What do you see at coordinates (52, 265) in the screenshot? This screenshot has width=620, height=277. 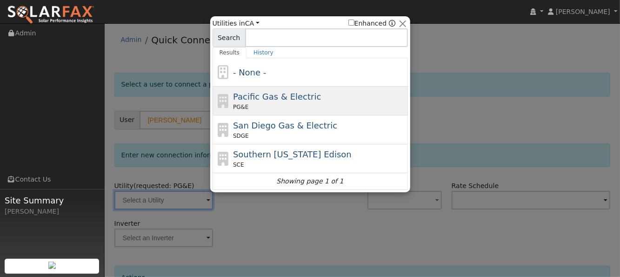 I see `img: retrieve` at bounding box center [52, 265].